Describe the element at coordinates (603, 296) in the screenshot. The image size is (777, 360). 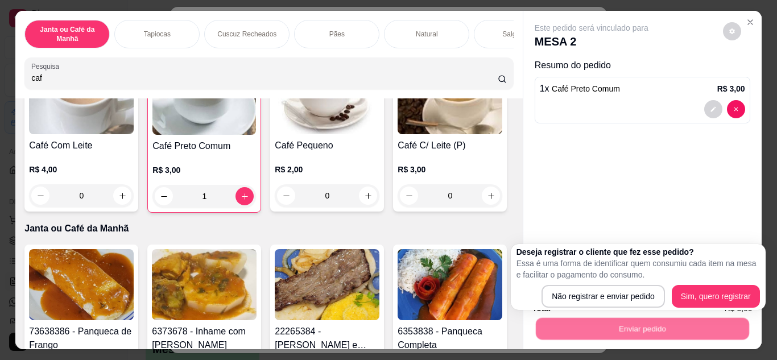
I see `button: Não registrar e enviar pedido` at that location.